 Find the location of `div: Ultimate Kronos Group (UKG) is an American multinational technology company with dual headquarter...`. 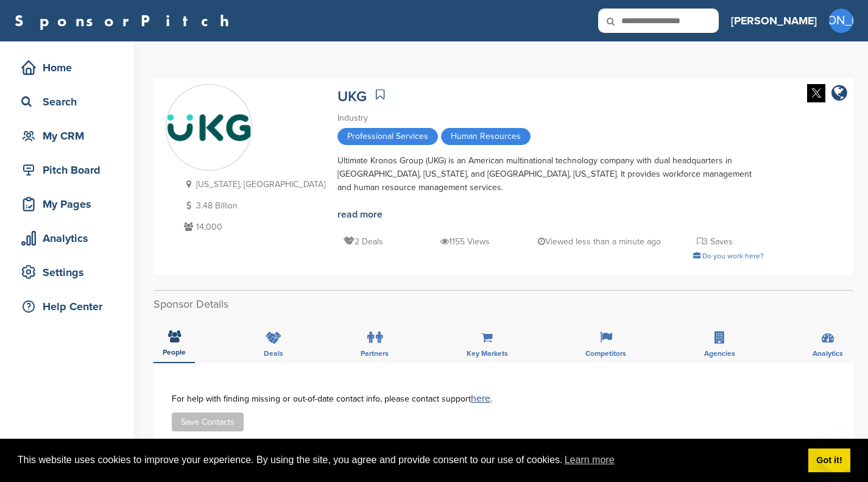

div: Ultimate Kronos Group (UKG) is an American multinational technology company with dual headquarter... is located at coordinates (550, 188).